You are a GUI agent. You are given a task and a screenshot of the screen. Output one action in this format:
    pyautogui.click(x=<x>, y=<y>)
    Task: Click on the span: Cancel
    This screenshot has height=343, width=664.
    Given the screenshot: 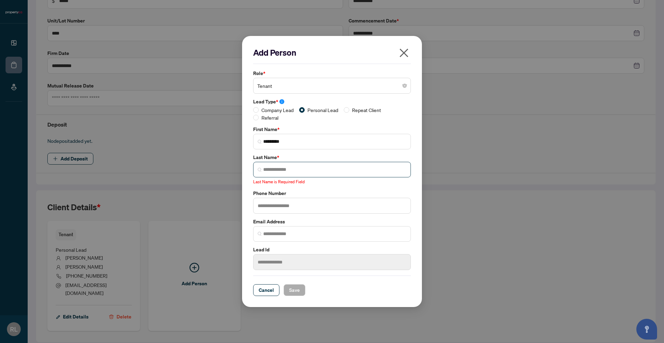 What is the action you would take?
    pyautogui.click(x=266, y=290)
    